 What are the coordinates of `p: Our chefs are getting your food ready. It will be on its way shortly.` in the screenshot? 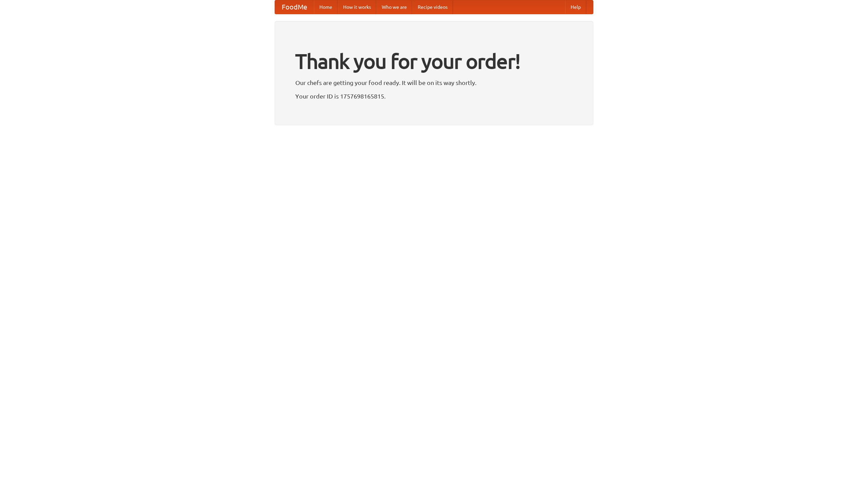 It's located at (434, 83).